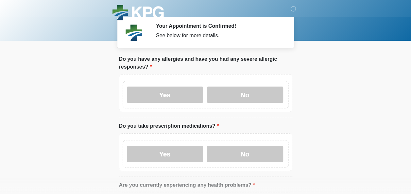 The width and height of the screenshot is (411, 194). I want to click on label: Do you take prescription medications?, so click(169, 126).